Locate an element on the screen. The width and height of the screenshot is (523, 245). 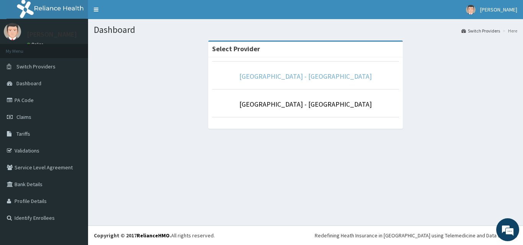
strong: Select Provider is located at coordinates (236, 49).